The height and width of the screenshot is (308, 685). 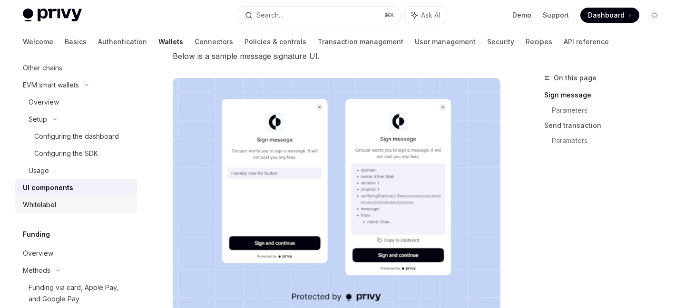 I want to click on a: Authentication, so click(x=122, y=42).